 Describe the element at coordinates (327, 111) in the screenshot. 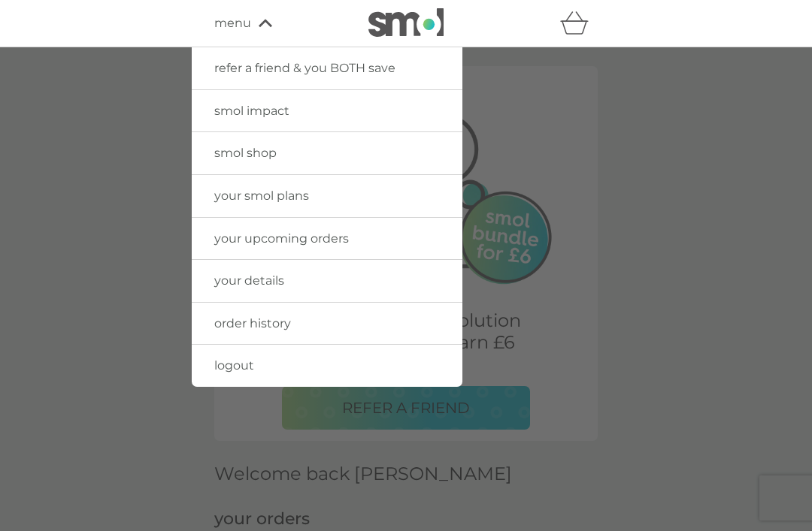

I see `a: smol impact` at that location.